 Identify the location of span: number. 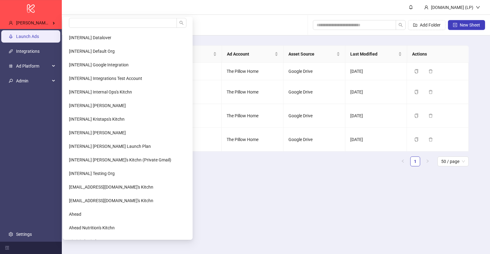
(11, 66).